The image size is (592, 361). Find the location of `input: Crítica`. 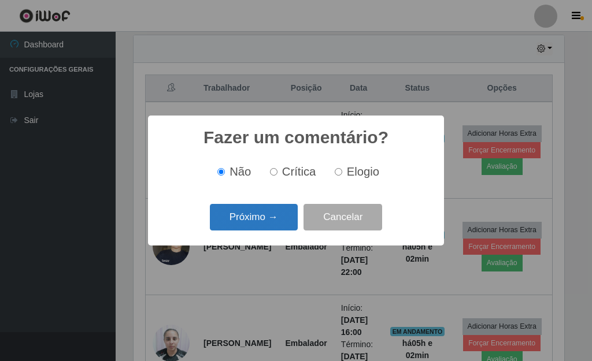

input: Crítica is located at coordinates (274, 172).